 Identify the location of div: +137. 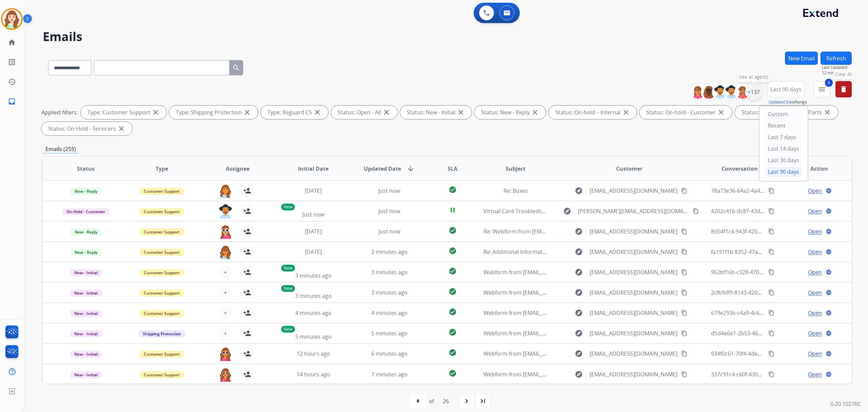
(754, 92).